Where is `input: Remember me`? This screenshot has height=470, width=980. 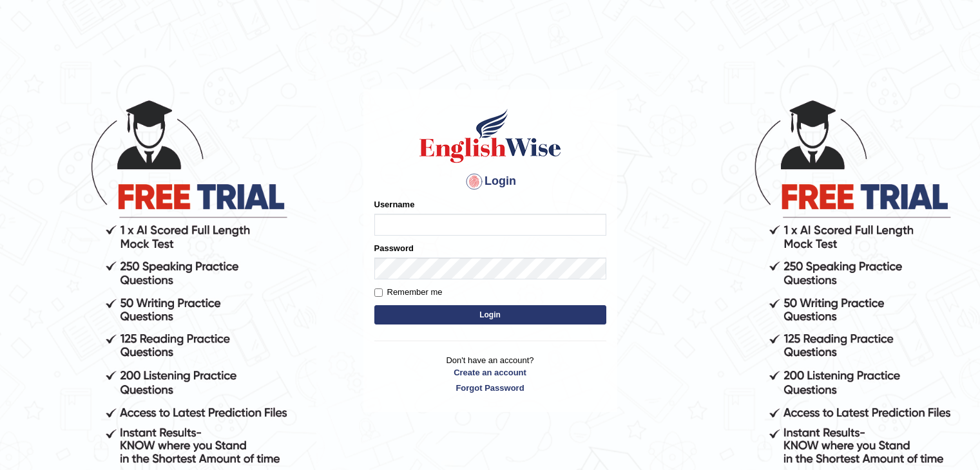 input: Remember me is located at coordinates (378, 293).